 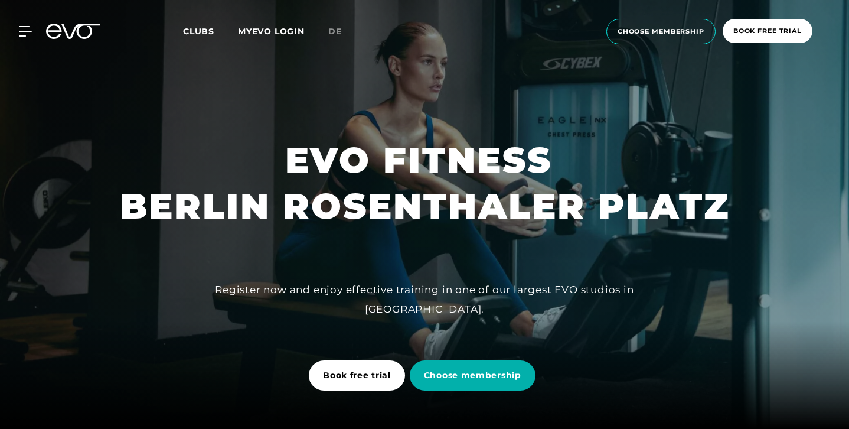 I want to click on h1: EVO FITNESS BERLIN ROSENTHALER PLATZ, so click(x=424, y=183).